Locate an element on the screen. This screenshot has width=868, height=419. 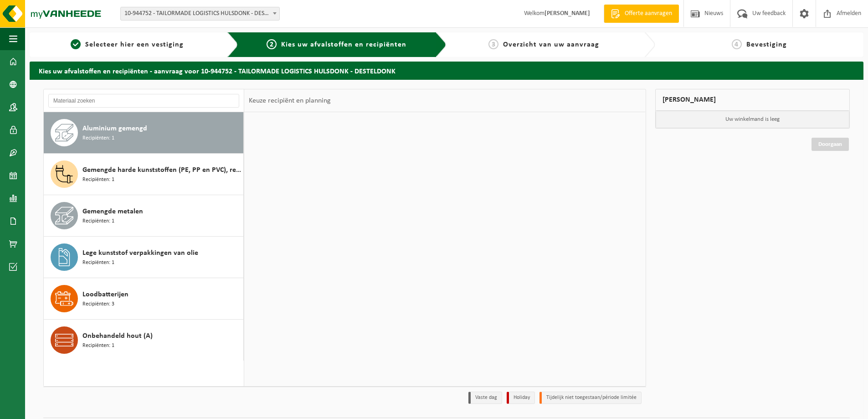
a: 1Selecteer hier een vestiging is located at coordinates (127, 45).